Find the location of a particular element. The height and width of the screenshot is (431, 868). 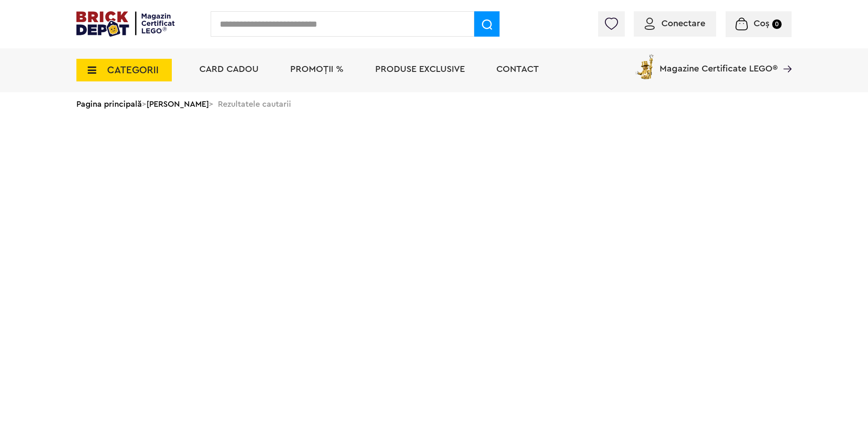

a: Pagina principală is located at coordinates (109, 104).